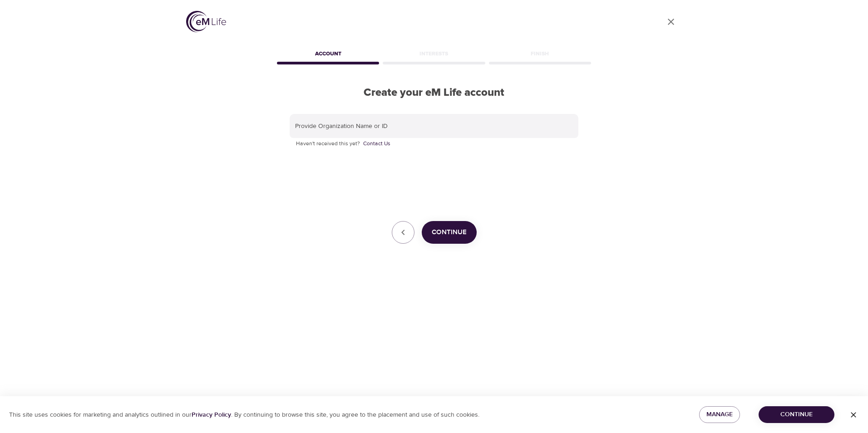 The width and height of the screenshot is (868, 433). What do you see at coordinates (720, 414) in the screenshot?
I see `button: Manage` at bounding box center [720, 414].